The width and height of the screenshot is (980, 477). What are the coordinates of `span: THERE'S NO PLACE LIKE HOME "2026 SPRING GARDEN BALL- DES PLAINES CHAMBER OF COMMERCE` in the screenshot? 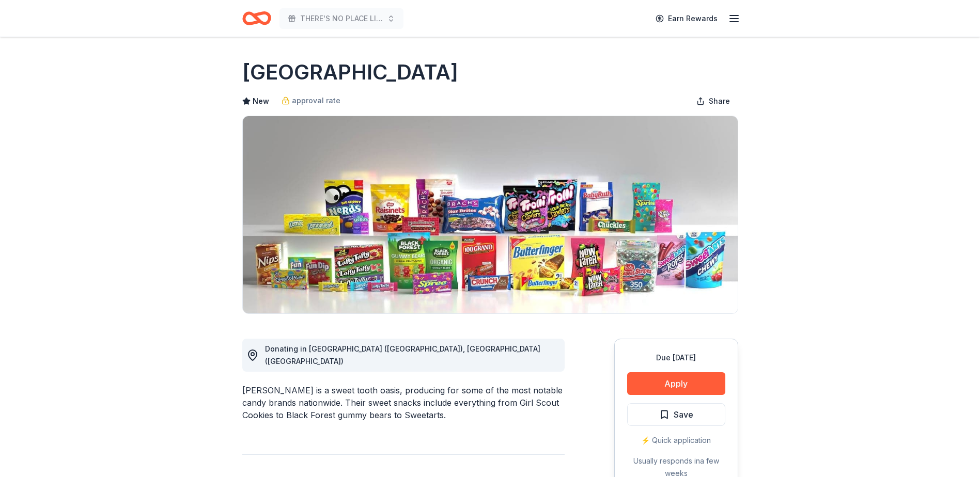 It's located at (341, 19).